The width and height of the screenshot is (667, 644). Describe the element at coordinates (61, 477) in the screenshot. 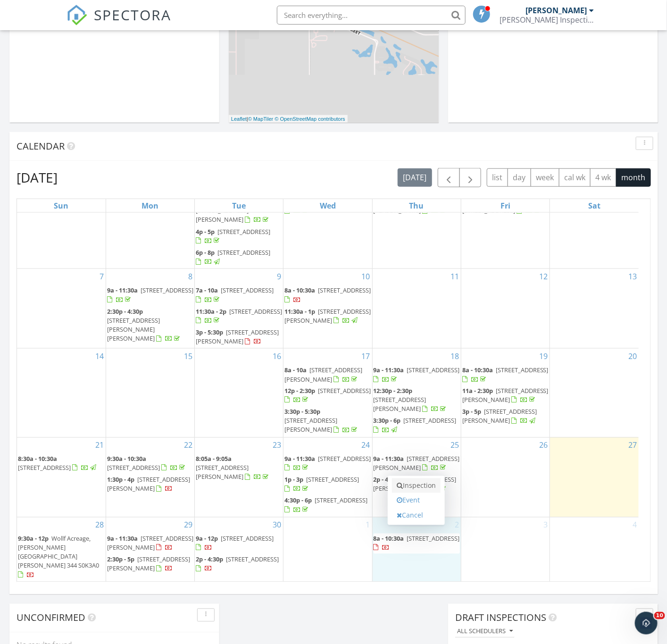

I see `td: Go to September 21, 2025` at that location.